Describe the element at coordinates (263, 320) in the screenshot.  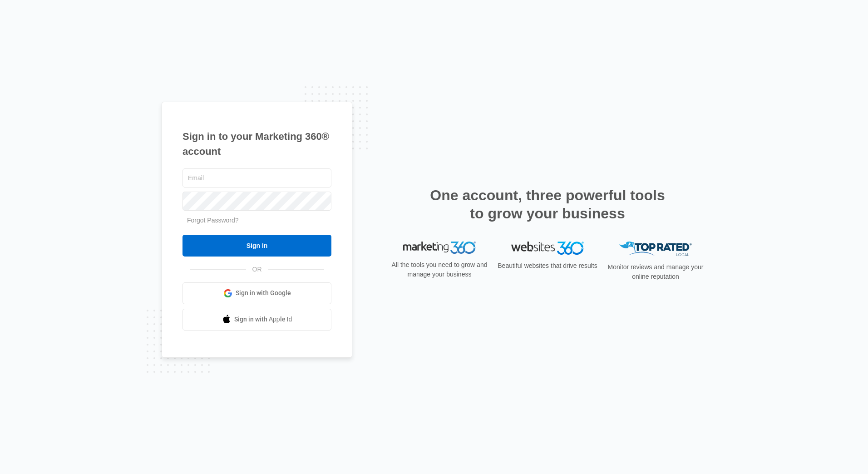
I see `span: Sign in with Apple Id` at that location.